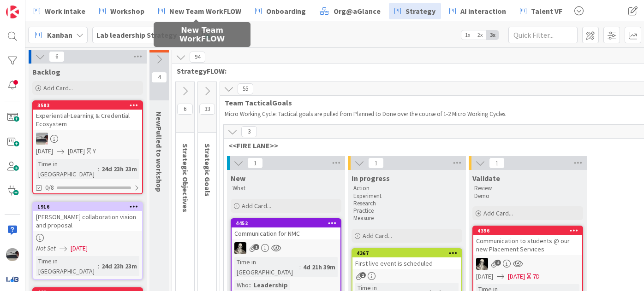 The image size is (644, 291). I want to click on p: Demo, so click(528, 196).